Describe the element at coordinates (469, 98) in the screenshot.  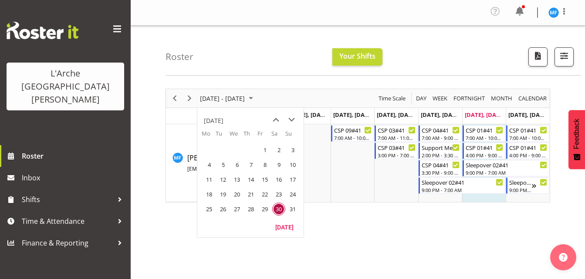
I see `button: Fortnight` at that location.